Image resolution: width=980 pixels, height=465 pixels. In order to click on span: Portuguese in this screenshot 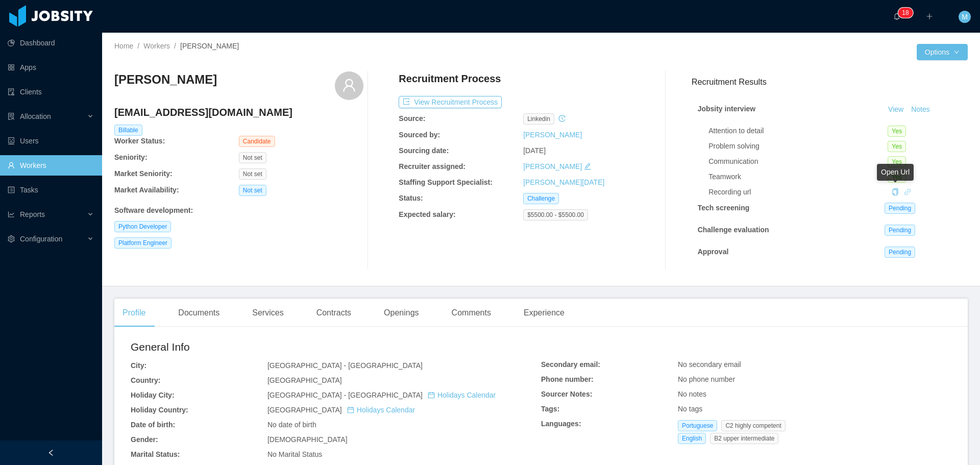, I will do `click(698, 425)`.